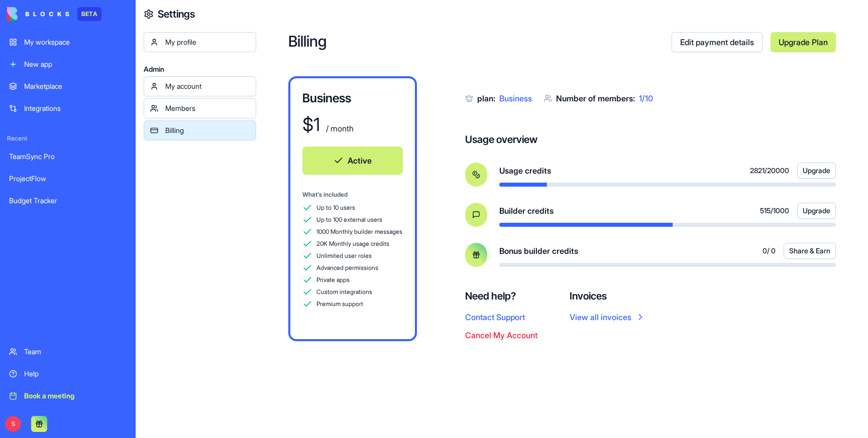 Image resolution: width=868 pixels, height=438 pixels. What do you see at coordinates (527, 211) in the screenshot?
I see `span: Builder credits` at bounding box center [527, 211].